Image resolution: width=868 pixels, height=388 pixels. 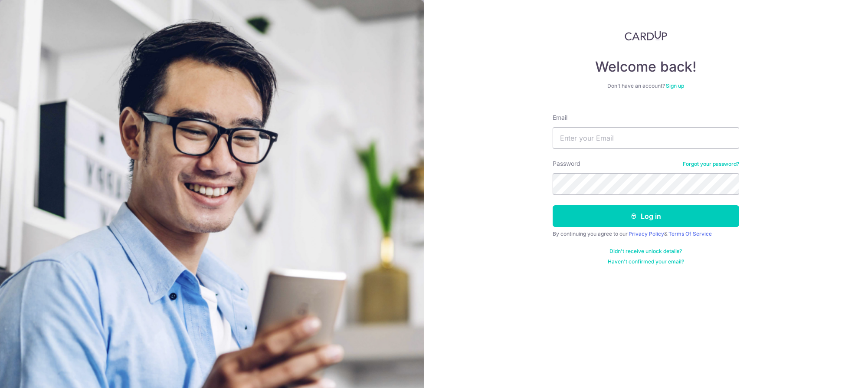 What do you see at coordinates (646, 216) in the screenshot?
I see `button: Log in` at bounding box center [646, 216].